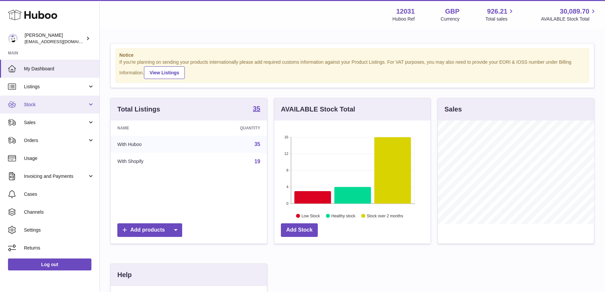 The image size is (605, 292). Describe the element at coordinates (55, 123) in the screenshot. I see `span: Sales` at that location.